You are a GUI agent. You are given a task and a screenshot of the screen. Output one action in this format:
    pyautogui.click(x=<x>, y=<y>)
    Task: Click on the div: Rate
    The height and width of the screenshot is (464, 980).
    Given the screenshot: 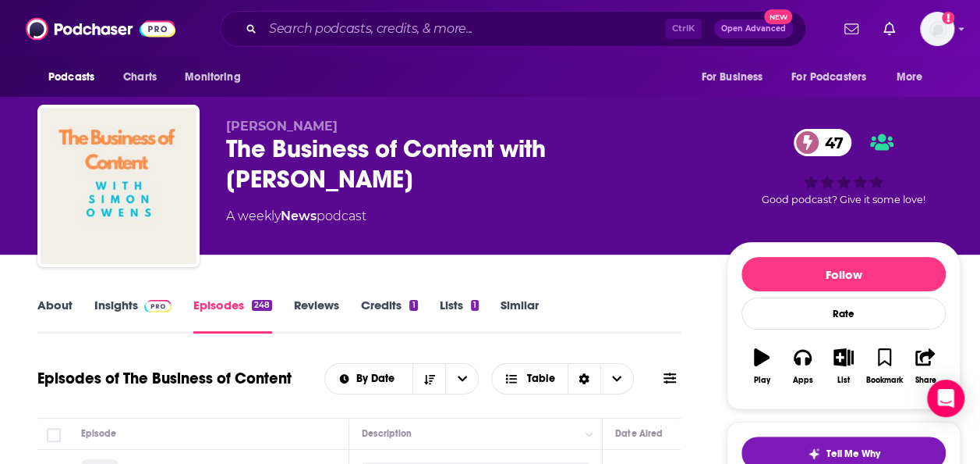 What is the action you would take?
    pyautogui.click(x=844, y=313)
    